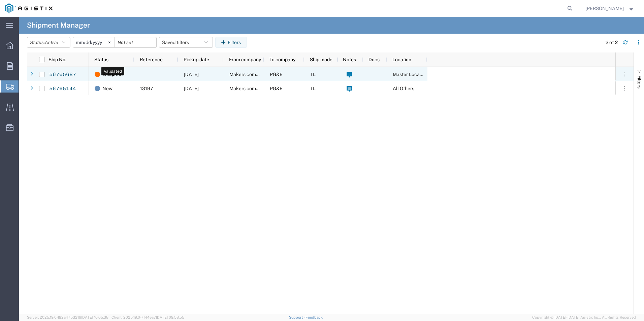  Describe the element at coordinates (314, 318) in the screenshot. I see `a: Feedback` at that location.